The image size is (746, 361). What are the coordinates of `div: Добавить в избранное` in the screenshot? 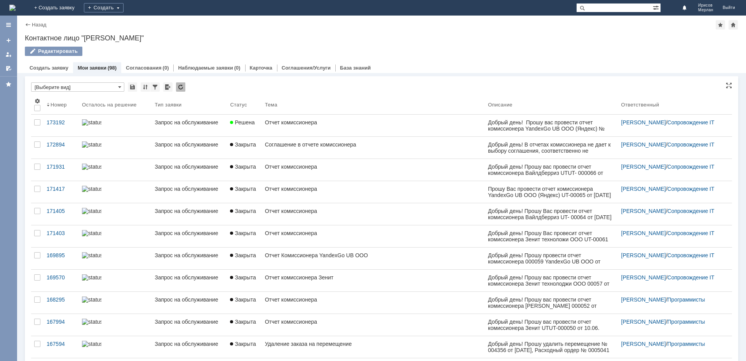 It's located at (721, 25).